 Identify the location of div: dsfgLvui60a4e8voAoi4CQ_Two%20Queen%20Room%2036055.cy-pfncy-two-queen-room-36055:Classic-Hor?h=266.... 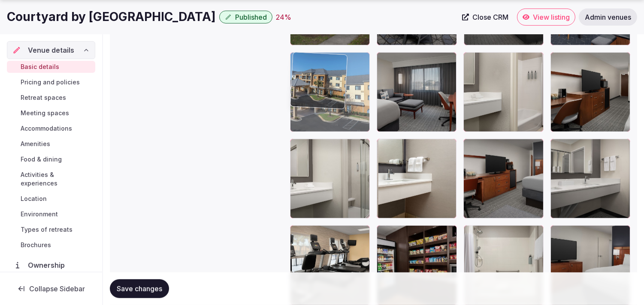
(590, 92).